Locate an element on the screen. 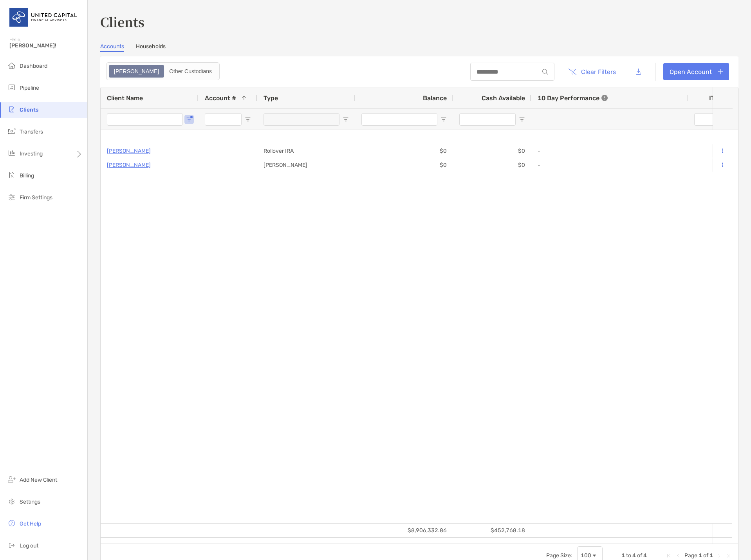  div: 10 Day Performance is located at coordinates (573, 98).